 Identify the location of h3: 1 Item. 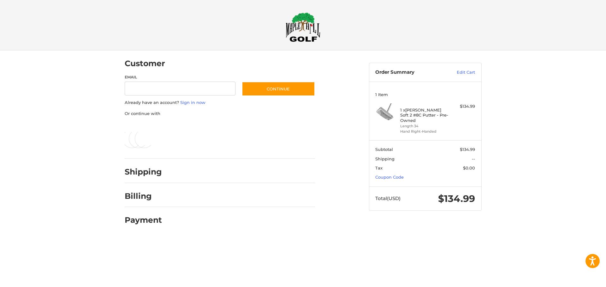
(425, 95).